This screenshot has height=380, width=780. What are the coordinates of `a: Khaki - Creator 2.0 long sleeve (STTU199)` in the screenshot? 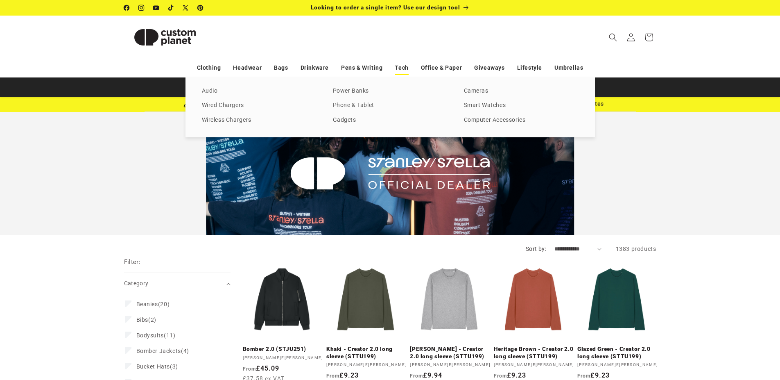 It's located at (367, 352).